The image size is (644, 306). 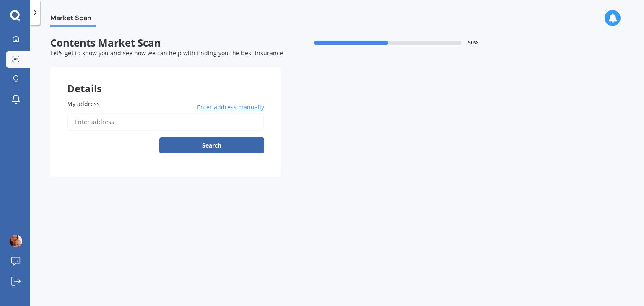 What do you see at coordinates (16, 241) in the screenshot?
I see `img: ACg8ocJaSrYXPMm63pbvmBi0j2oGvF66Q2I6-Ki-vHnvJX_pPAnoK0I=s96-c` at bounding box center [16, 241].